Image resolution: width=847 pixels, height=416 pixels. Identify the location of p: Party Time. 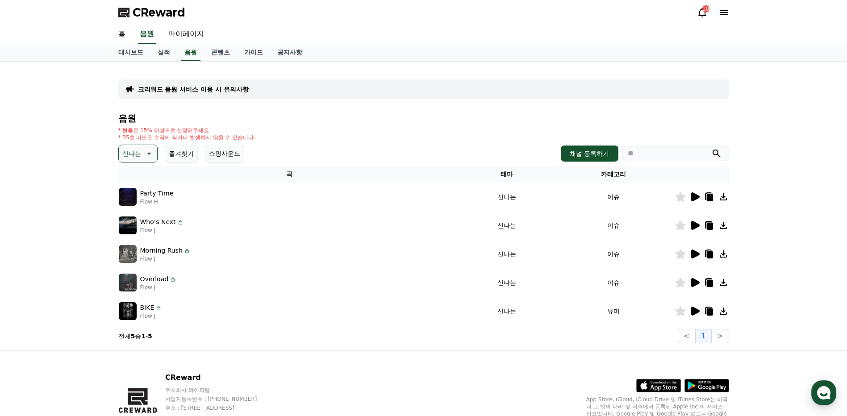
(157, 193).